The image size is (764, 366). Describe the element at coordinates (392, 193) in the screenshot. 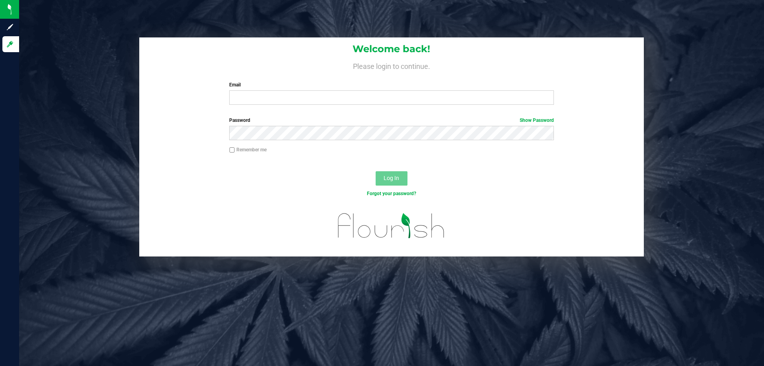

I see `a: Forgot your password?` at that location.